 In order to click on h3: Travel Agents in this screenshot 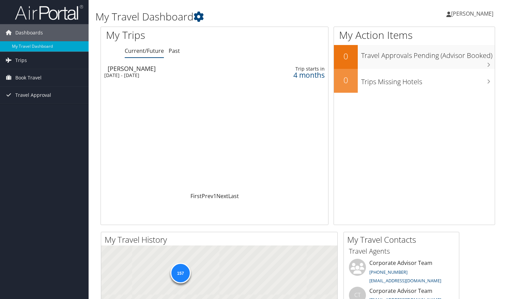, I will do `click(401, 251)`.